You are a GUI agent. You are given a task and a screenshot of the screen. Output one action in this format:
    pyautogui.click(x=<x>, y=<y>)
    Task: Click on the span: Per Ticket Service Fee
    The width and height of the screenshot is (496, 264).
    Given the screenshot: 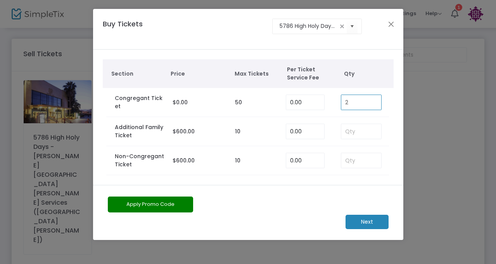 What is the action you would take?
    pyautogui.click(x=309, y=74)
    